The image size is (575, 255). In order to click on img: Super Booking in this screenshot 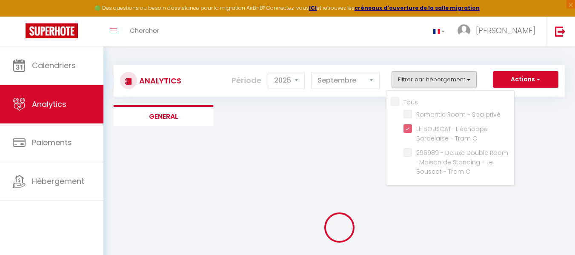, I will do `click(51, 31)`.